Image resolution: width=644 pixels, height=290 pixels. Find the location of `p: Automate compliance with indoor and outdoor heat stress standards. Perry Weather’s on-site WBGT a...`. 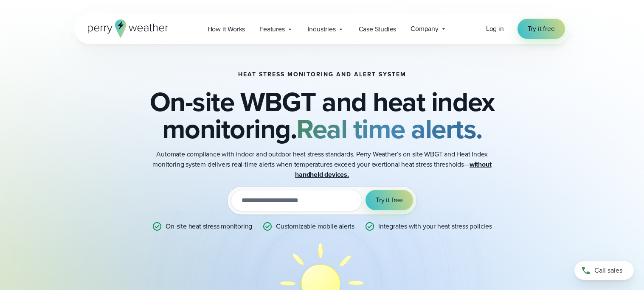

p: Automate compliance with indoor and outdoor heat stress standards. Perry Weather’s on-site WBGT a... is located at coordinates (322, 164).